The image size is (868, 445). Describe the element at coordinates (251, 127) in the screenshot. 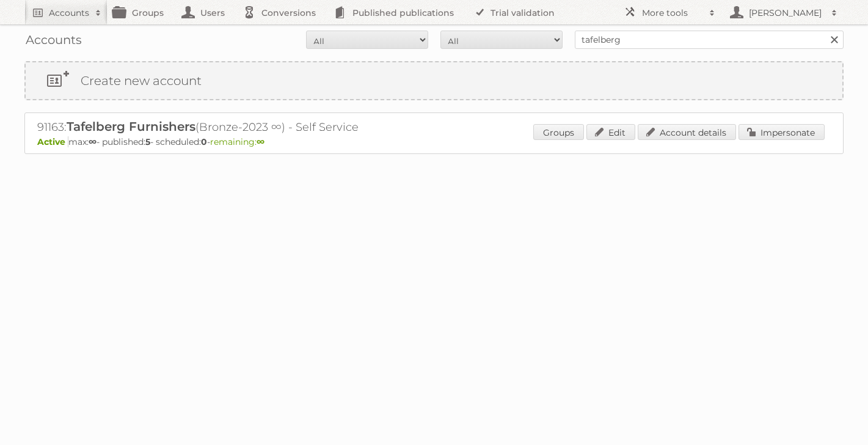

I see `h2: 91163: (Bronze-2023 ∞) - Self Service` at that location.